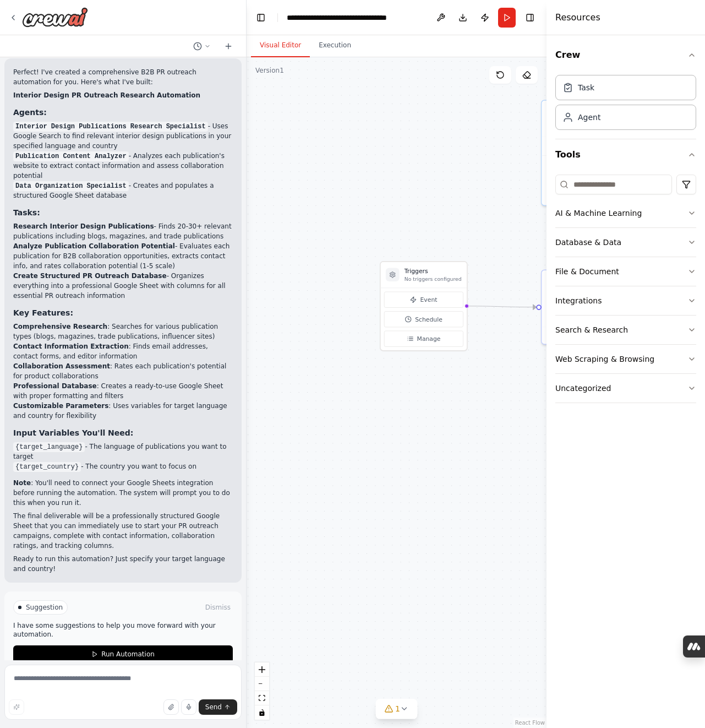 The height and width of the screenshot is (728, 705). I want to click on li: - Finds 20-30+ relevant publications including blogs, magazines, and trade publications, so click(123, 231).